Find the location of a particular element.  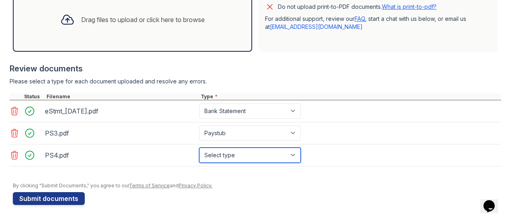

a: Privacy Policy. is located at coordinates (196, 186).